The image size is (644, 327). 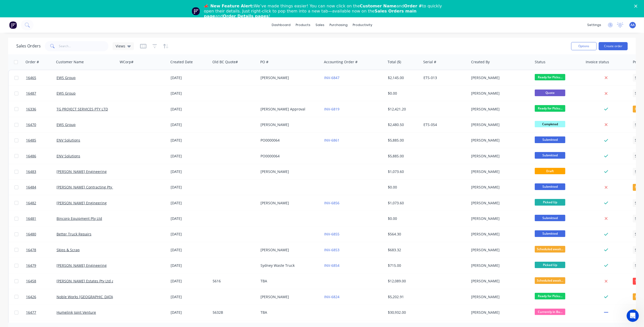 What do you see at coordinates (338, 25) in the screenshot?
I see `div: purchasing` at bounding box center [338, 25].